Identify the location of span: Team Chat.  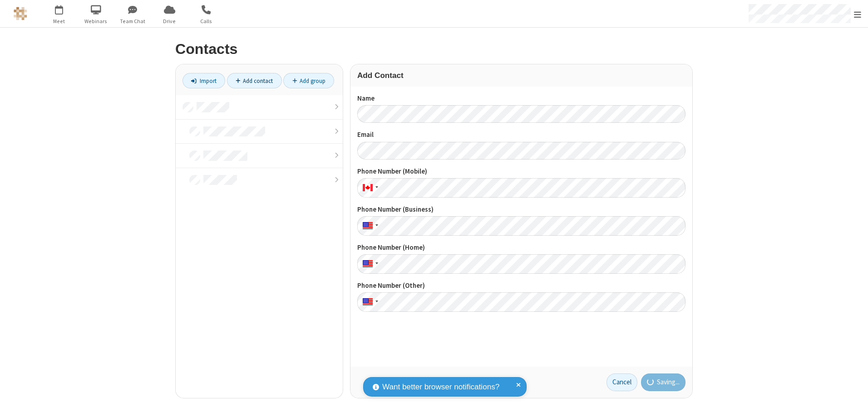
(133, 22).